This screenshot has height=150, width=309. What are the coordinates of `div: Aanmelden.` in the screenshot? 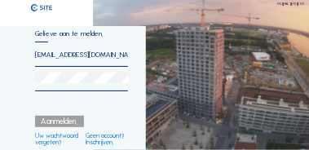 It's located at (59, 121).